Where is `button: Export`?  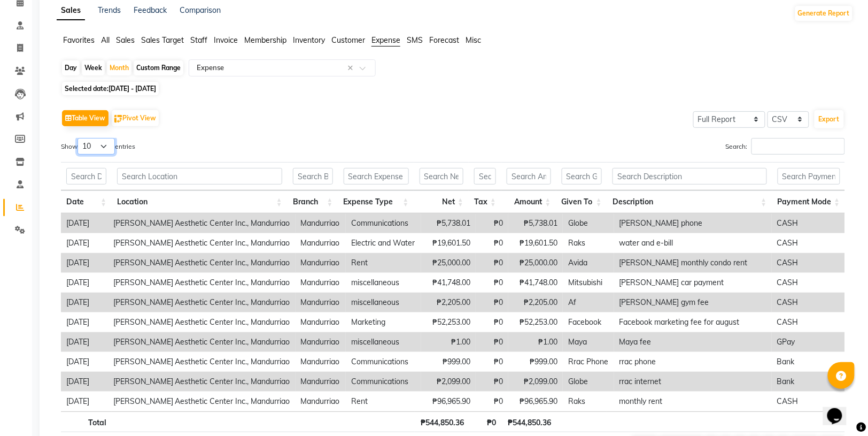 button: Export is located at coordinates (829, 120).